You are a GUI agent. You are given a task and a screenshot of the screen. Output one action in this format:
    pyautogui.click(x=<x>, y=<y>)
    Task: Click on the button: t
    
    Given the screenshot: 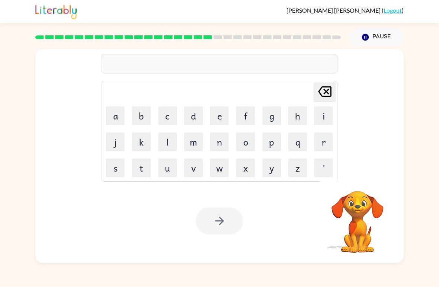 What is the action you would take?
    pyautogui.click(x=141, y=168)
    